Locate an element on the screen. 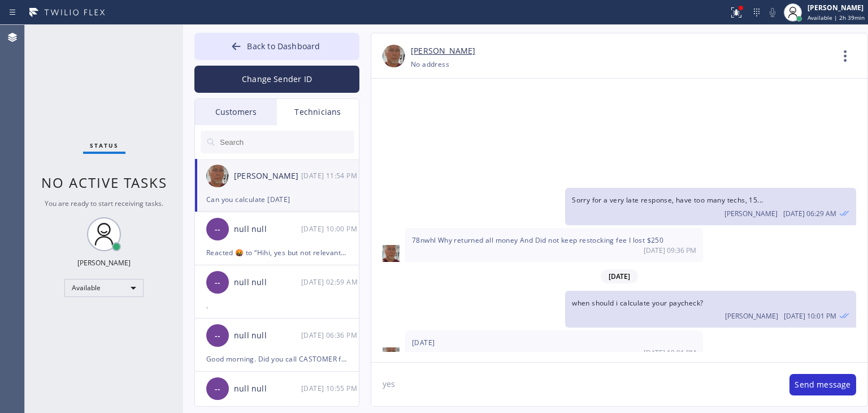  div: Customers is located at coordinates (236, 112).